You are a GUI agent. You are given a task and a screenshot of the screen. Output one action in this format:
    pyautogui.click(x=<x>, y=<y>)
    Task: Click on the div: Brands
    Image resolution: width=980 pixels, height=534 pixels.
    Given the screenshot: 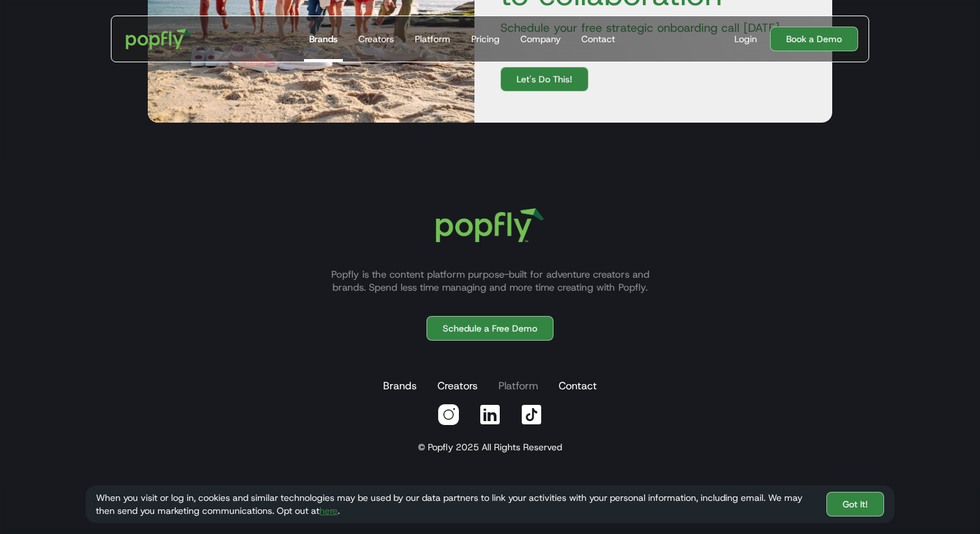 What is the action you would take?
    pyautogui.click(x=323, y=39)
    